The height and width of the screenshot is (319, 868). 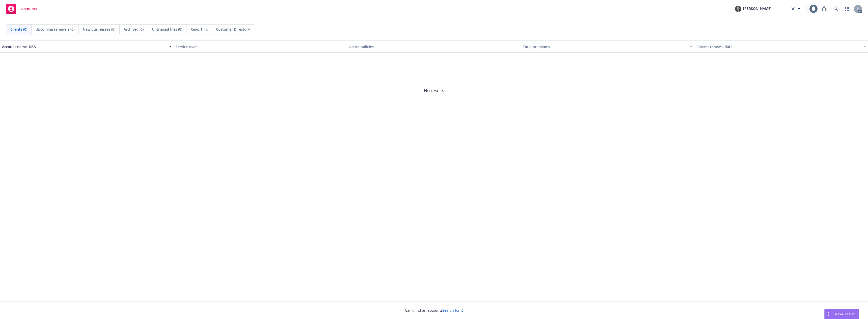 What do you see at coordinates (434, 47) in the screenshot?
I see `div: Active policies` at bounding box center [434, 47].